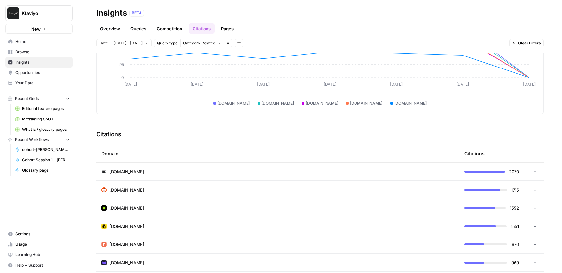 The image size is (562, 273). I want to click on span: Home, so click(42, 42).